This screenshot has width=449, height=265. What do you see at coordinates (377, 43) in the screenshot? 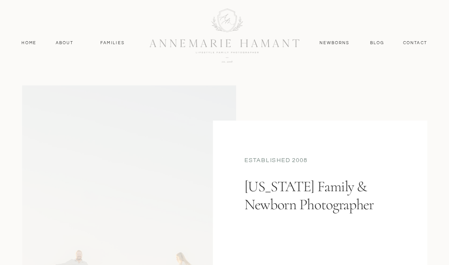
I see `a: Blog` at bounding box center [377, 43].